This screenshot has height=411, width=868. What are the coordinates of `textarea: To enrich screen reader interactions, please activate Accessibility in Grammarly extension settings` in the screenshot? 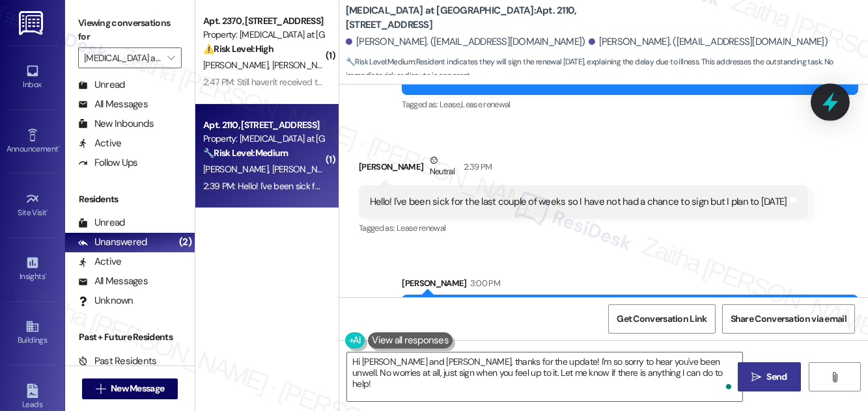 It's located at (544, 376).